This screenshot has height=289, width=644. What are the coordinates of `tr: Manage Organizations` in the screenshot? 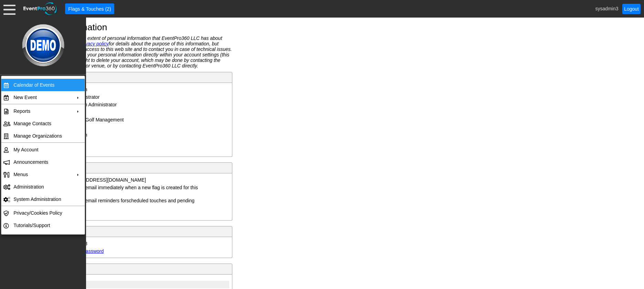 It's located at (43, 136).